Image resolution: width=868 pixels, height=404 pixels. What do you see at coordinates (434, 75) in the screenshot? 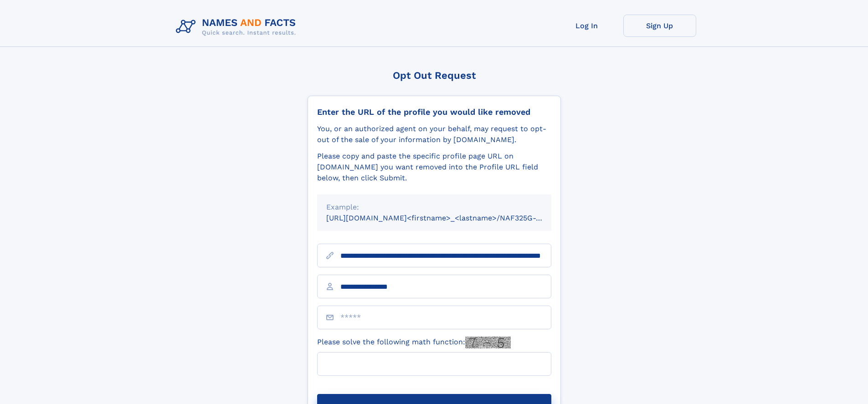
I see `div: Opt Out Request` at bounding box center [434, 75].